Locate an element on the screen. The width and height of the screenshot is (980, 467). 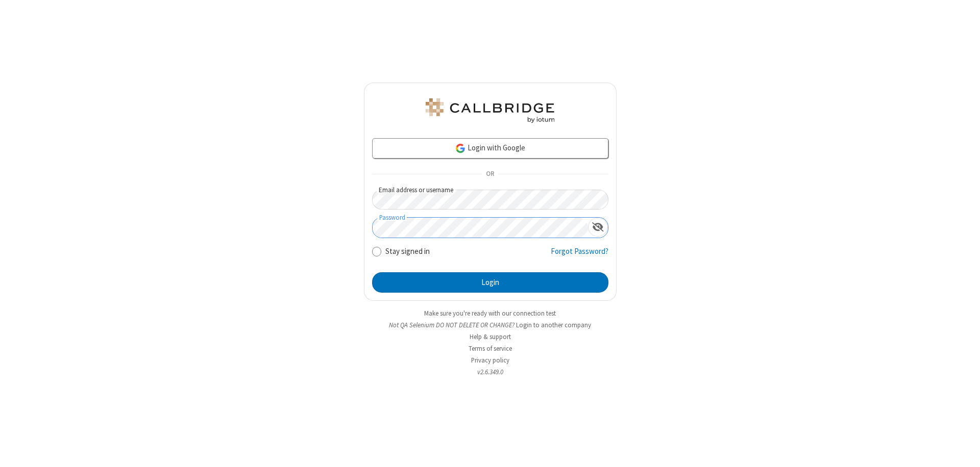
div: Show password is located at coordinates (598, 227).